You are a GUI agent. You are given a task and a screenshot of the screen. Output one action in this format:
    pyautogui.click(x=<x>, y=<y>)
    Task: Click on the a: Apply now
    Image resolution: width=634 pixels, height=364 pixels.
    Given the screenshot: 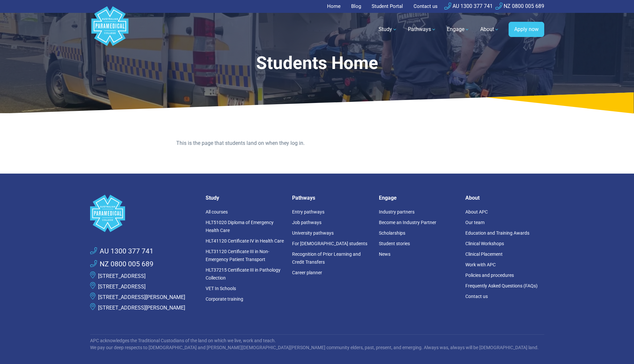 What is the action you would take?
    pyautogui.click(x=527, y=29)
    